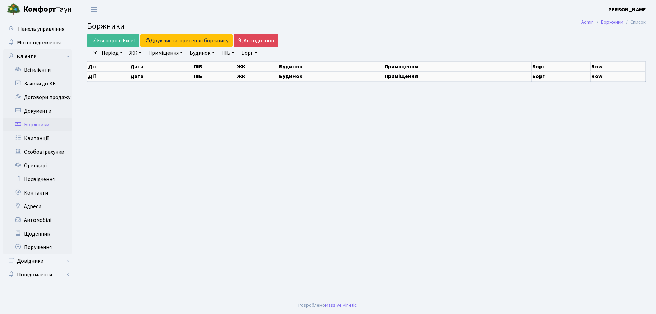 The width and height of the screenshot is (656, 314). What do you see at coordinates (38, 220) in the screenshot?
I see `a: Автомобілі` at bounding box center [38, 220].